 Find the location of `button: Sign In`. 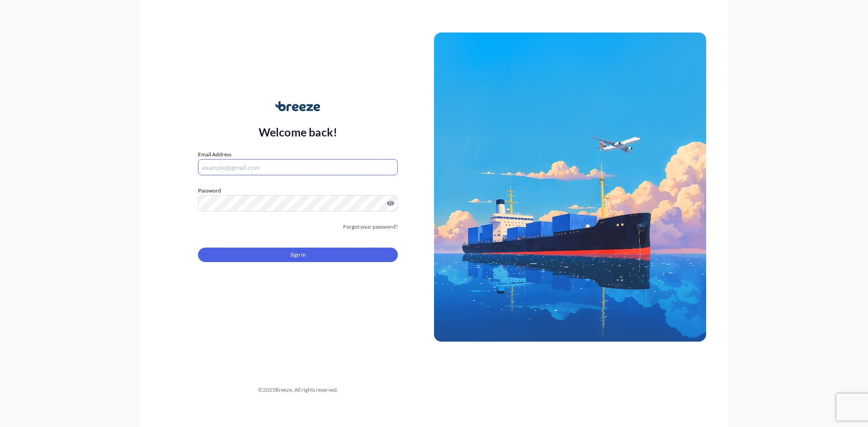

button: Sign In is located at coordinates (298, 255).